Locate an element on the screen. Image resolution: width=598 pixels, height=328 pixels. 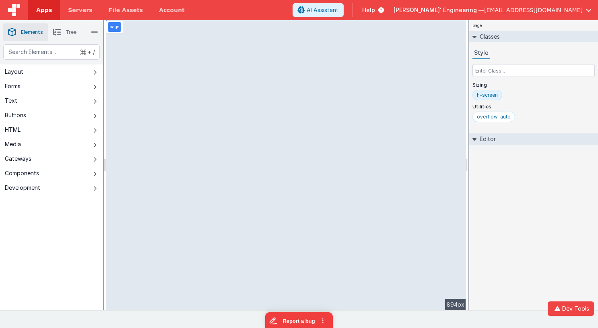
div: Gateways is located at coordinates (18, 159).